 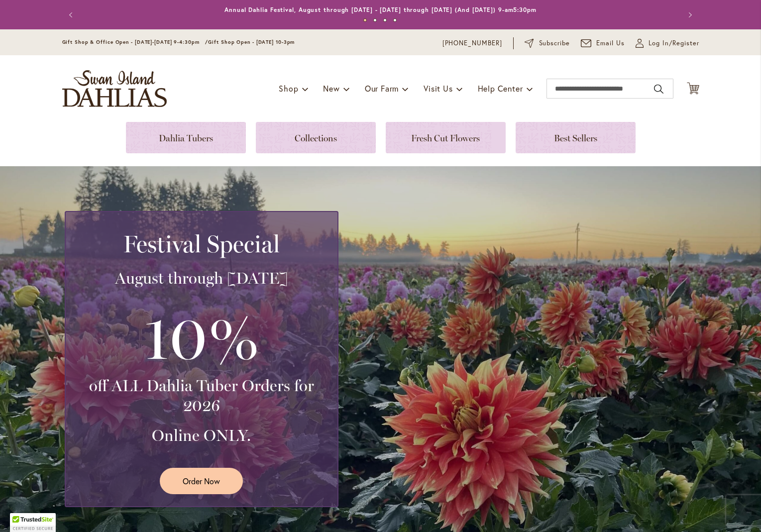 What do you see at coordinates (554, 44) in the screenshot?
I see `span: Subscribe` at bounding box center [554, 44].